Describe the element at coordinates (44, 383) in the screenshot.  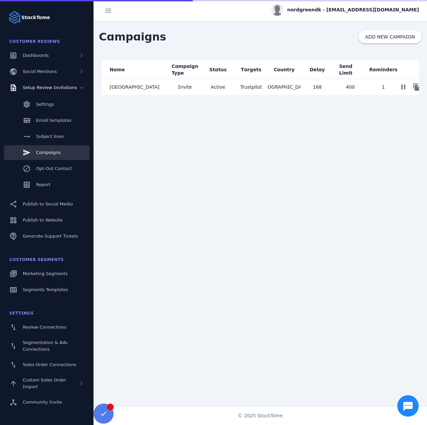
I see `span: Custom Sales Order Import` at that location.